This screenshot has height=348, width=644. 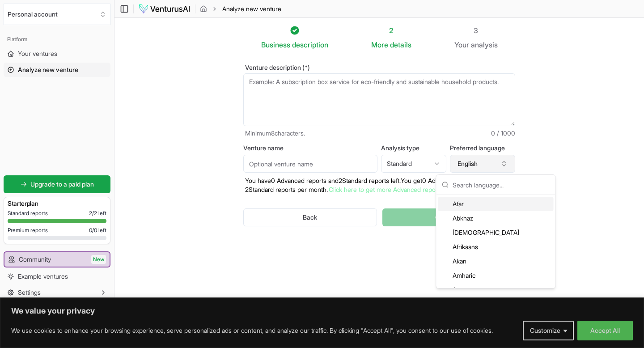 I want to click on span: Your ventures, so click(x=38, y=54).